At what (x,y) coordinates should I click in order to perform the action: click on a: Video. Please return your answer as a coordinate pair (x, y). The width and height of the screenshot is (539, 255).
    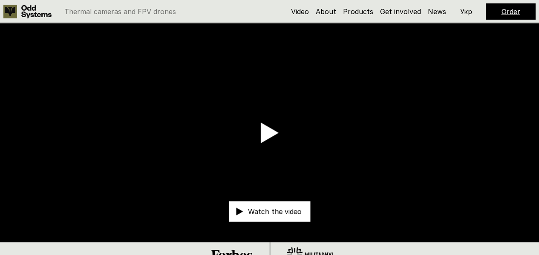
    Looking at the image, I should click on (300, 12).